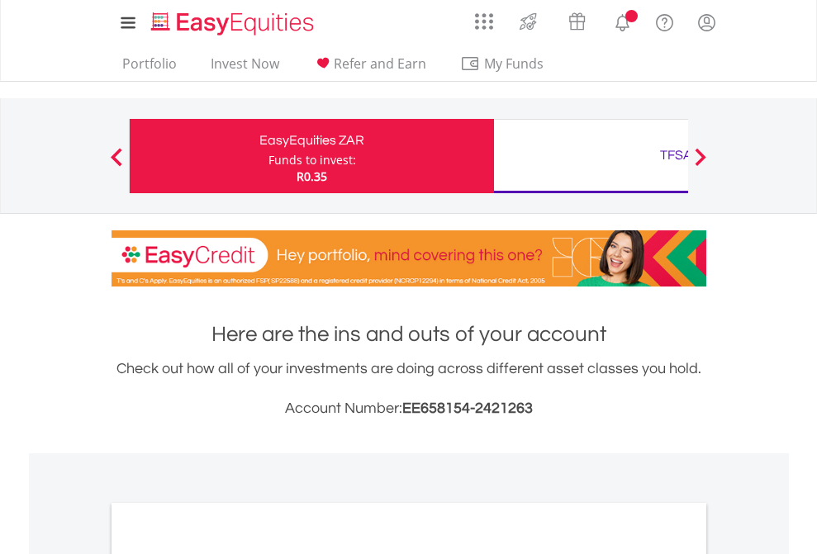  What do you see at coordinates (577, 19) in the screenshot?
I see `a: Vouchers` at bounding box center [577, 19].